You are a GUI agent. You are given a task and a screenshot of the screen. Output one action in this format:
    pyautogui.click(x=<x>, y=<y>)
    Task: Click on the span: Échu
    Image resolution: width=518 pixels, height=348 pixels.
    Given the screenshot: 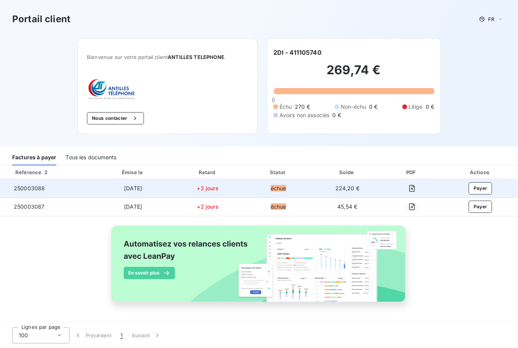 What is the action you would take?
    pyautogui.click(x=286, y=107)
    